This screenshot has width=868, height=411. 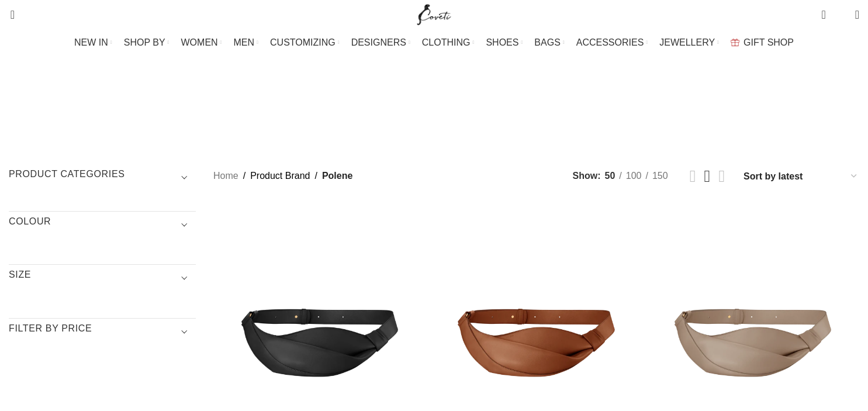 What do you see at coordinates (93, 43) in the screenshot?
I see `a: NEW IN` at bounding box center [93, 43].